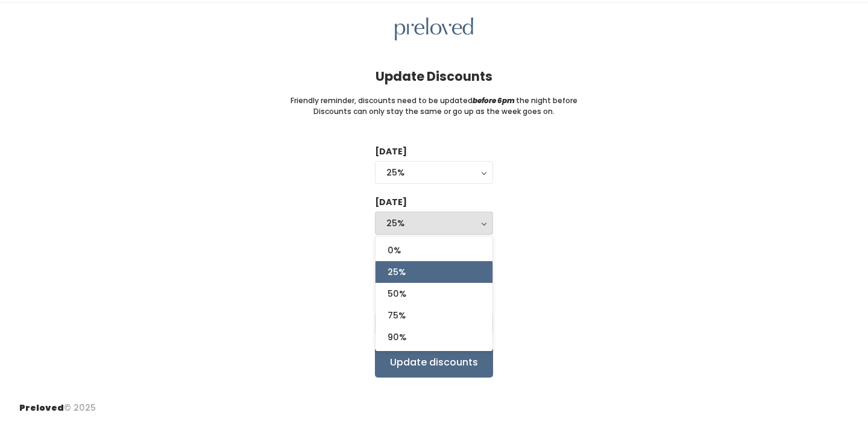 Image resolution: width=868 pixels, height=424 pixels. I want to click on span: 0%, so click(394, 250).